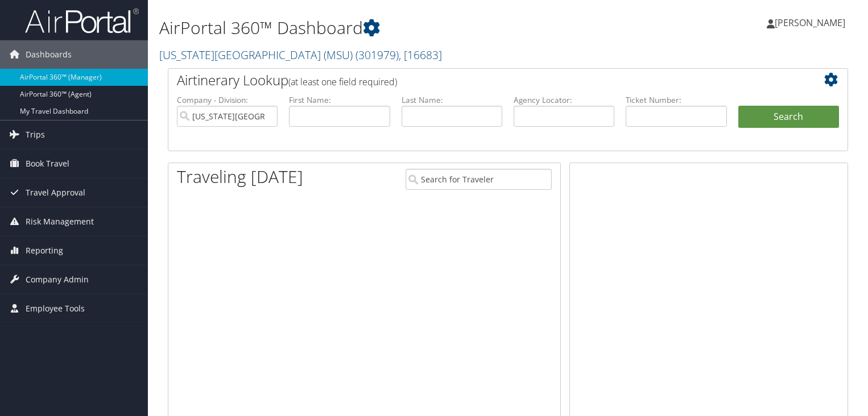 The height and width of the screenshot is (416, 868). What do you see at coordinates (420, 55) in the screenshot?
I see `span: , [ 16683 ]` at bounding box center [420, 55].